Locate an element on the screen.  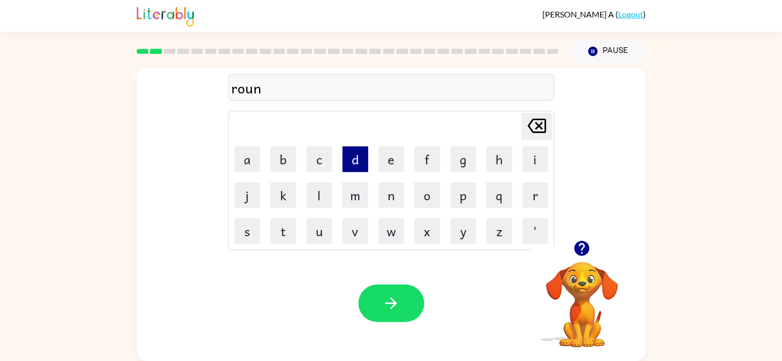
button: j is located at coordinates (247, 195).